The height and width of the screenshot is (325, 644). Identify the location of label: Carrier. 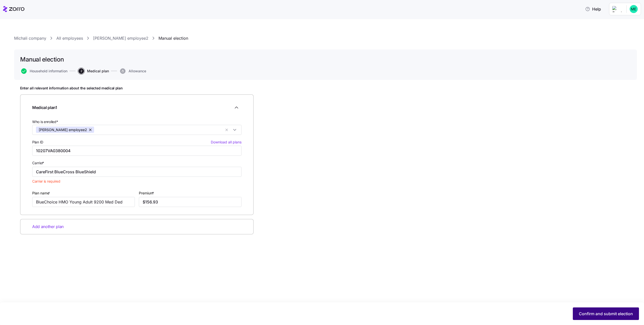
(38, 163).